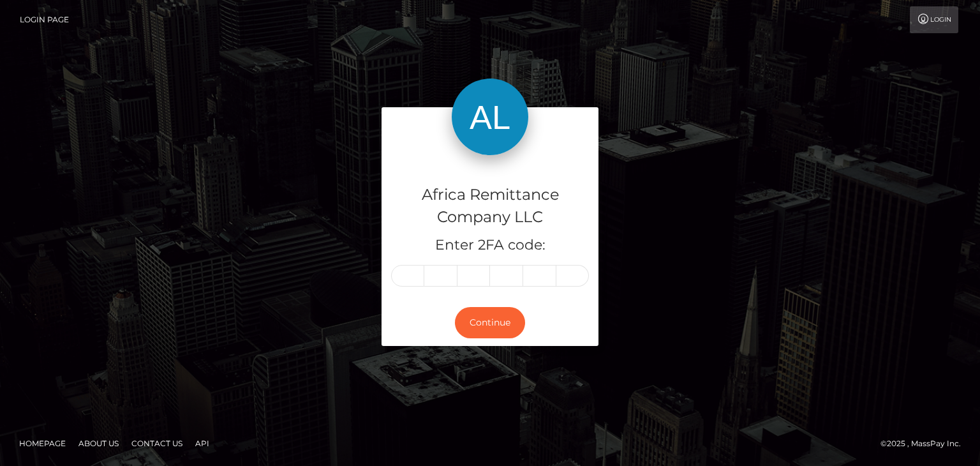 The width and height of the screenshot is (980, 466). Describe the element at coordinates (98, 442) in the screenshot. I see `a: About Us` at that location.